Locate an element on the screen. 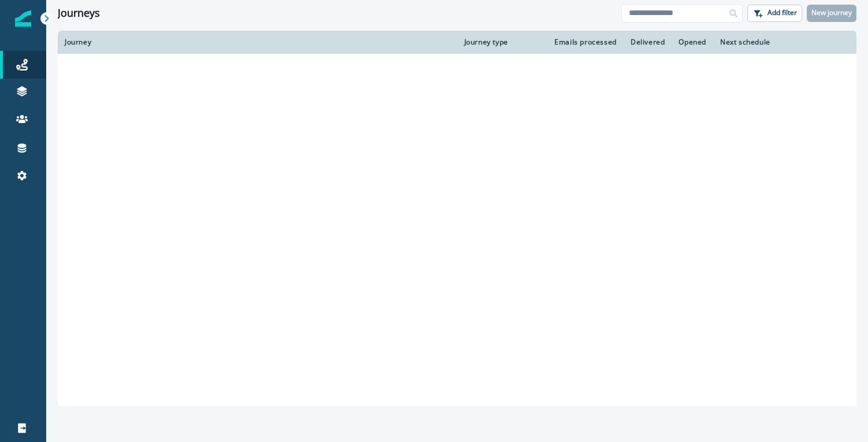 The width and height of the screenshot is (868, 442). div: Emails processed is located at coordinates (584, 42).